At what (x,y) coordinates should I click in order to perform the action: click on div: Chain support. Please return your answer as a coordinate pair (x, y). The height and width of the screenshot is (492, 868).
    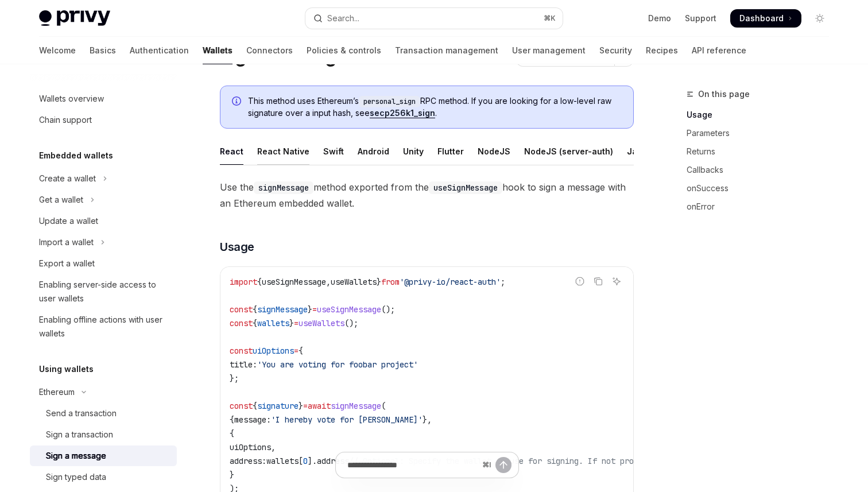
    Looking at the image, I should click on (66, 120).